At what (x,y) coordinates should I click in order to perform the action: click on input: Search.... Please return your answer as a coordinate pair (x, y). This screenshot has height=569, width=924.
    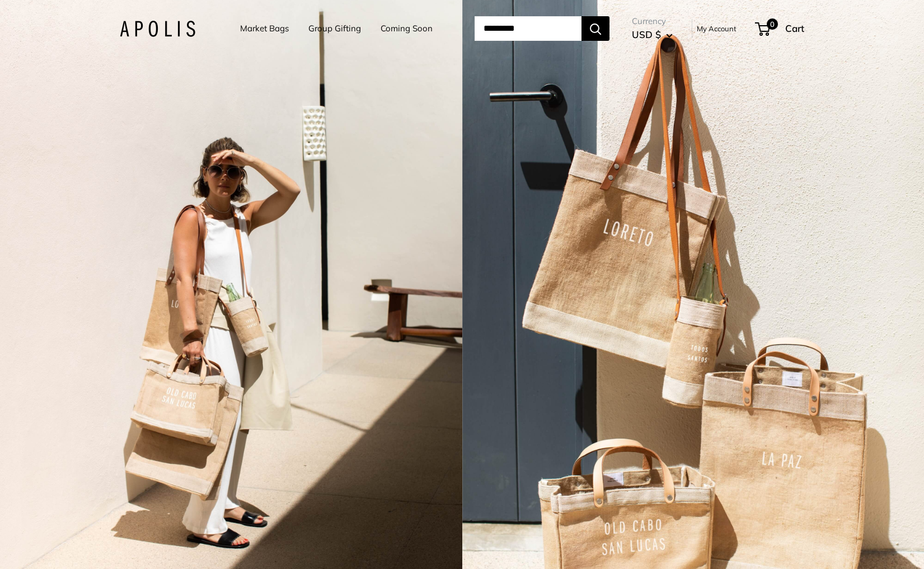
    Looking at the image, I should click on (528, 29).